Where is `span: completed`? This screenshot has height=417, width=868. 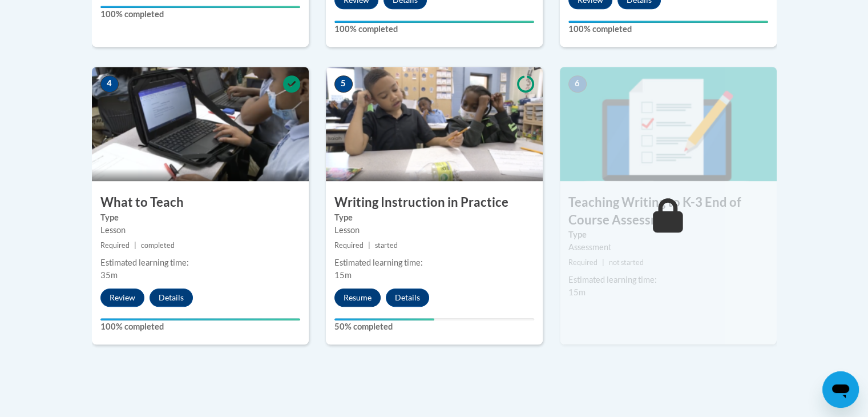 span: completed is located at coordinates (157, 245).